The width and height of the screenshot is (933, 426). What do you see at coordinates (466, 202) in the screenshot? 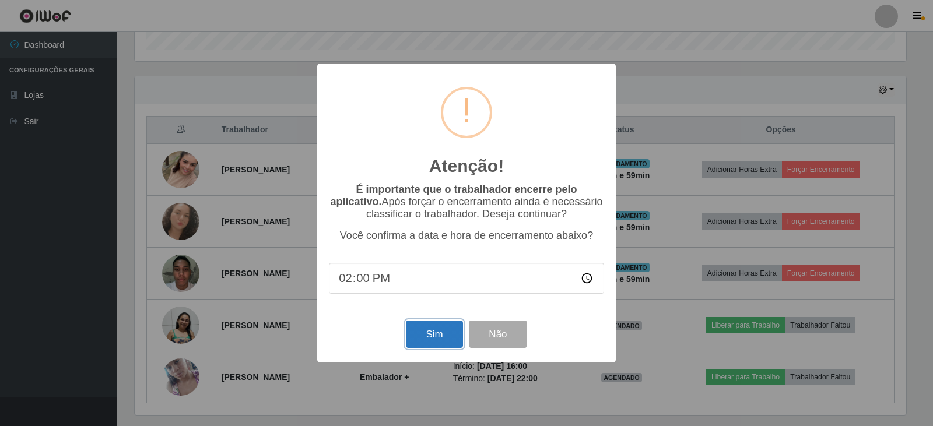
I see `p: Após forçar o encerramento ainda é necessário classificar o trabalhador. Deseja continuar?` at bounding box center [466, 202].